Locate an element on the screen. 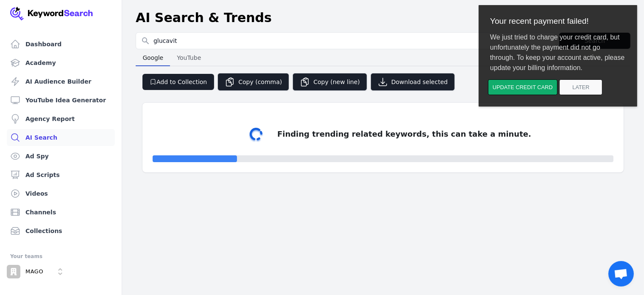 Image resolution: width=644 pixels, height=295 pixels. button: Later is located at coordinates (102, 87).